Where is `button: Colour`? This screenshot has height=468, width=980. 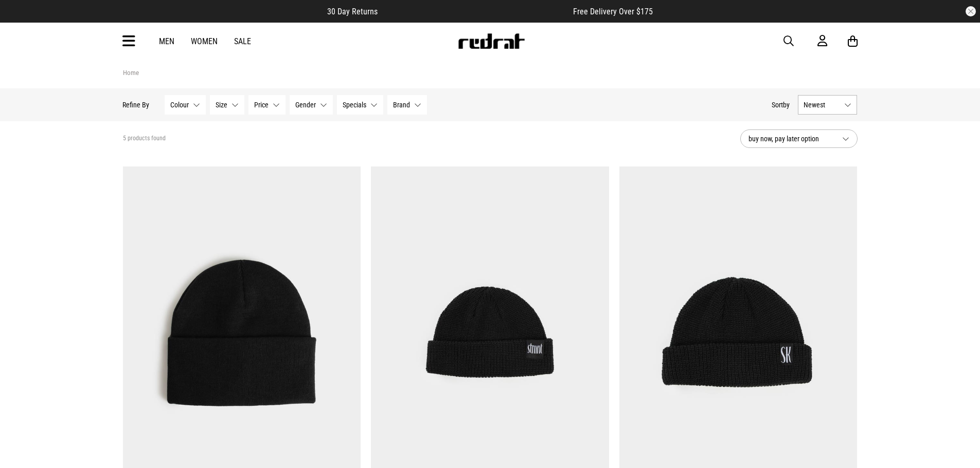 button: Colour is located at coordinates (186, 105).